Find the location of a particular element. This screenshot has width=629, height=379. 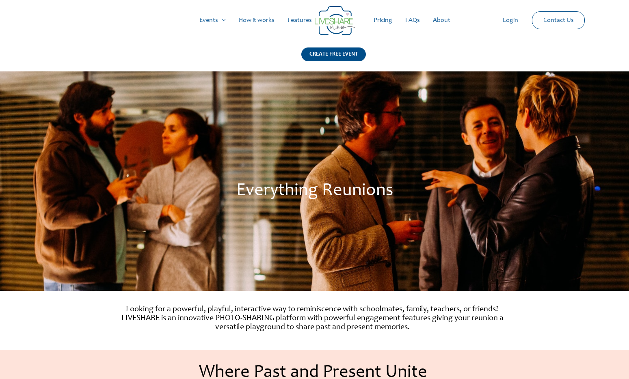

a: Contact Us is located at coordinates (559, 20).